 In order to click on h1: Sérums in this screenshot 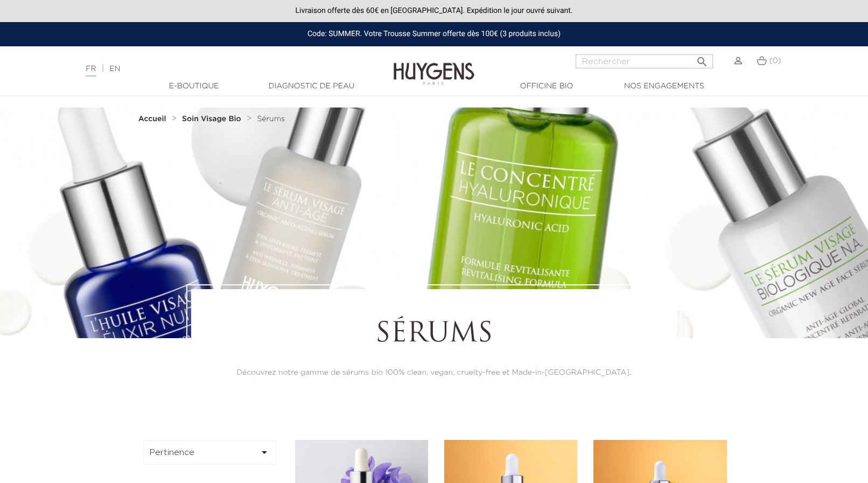, I will do `click(434, 335)`.